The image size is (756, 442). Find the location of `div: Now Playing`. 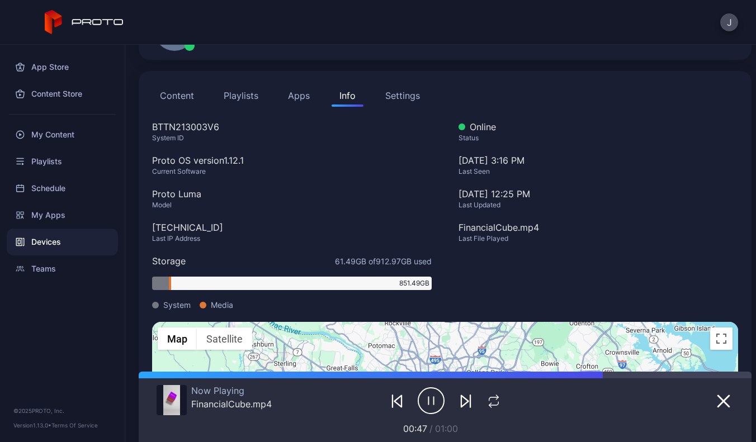

div: Now Playing is located at coordinates (232, 391).